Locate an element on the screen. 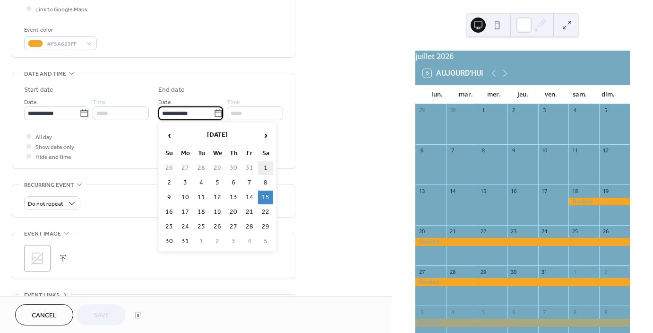 The width and height of the screenshot is (653, 333). div: 21 is located at coordinates (452, 231).